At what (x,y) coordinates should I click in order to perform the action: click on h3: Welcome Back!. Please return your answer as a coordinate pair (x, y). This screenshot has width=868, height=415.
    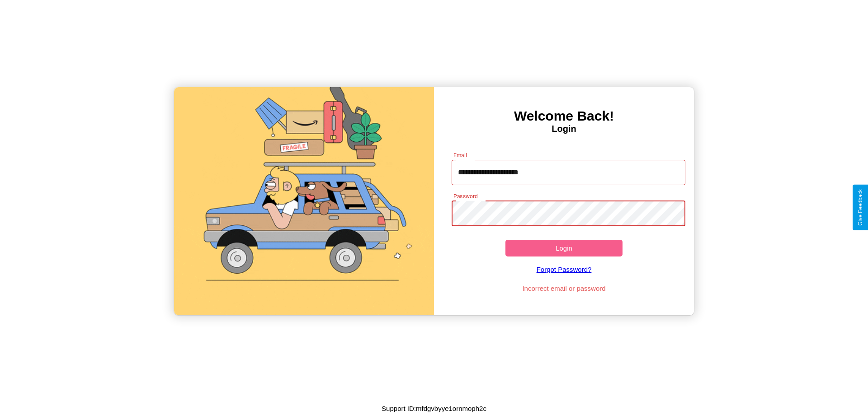
    Looking at the image, I should click on (564, 117).